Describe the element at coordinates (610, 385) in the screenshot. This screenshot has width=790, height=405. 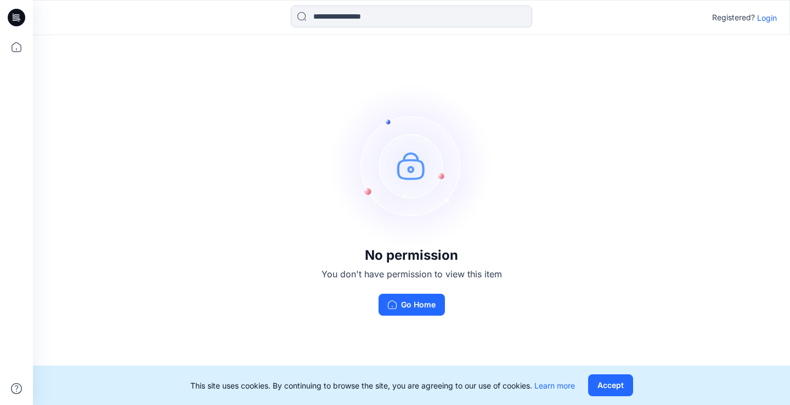
I see `button: Accept` at that location.